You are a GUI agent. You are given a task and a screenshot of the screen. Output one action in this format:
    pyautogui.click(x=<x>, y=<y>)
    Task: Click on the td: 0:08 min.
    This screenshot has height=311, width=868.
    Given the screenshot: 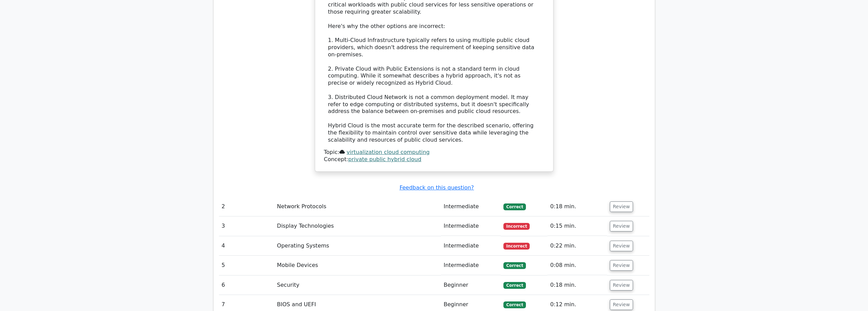 What is the action you would take?
    pyautogui.click(x=577, y=266)
    